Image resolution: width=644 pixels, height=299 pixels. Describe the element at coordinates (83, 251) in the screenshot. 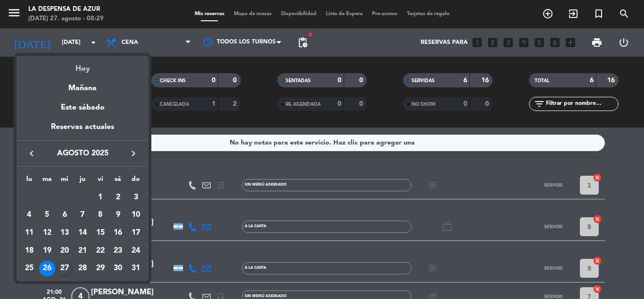

I see `td: 21 de agosto de 2025` at that location.